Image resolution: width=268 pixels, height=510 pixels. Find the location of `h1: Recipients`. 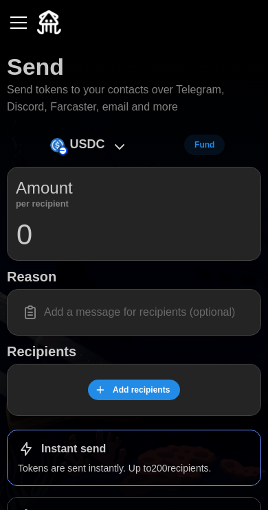

h1: Recipients is located at coordinates (134, 351).